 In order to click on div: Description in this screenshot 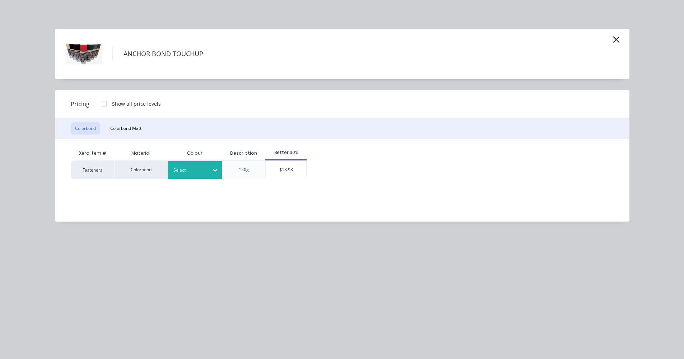, I will do `click(244, 153)`.